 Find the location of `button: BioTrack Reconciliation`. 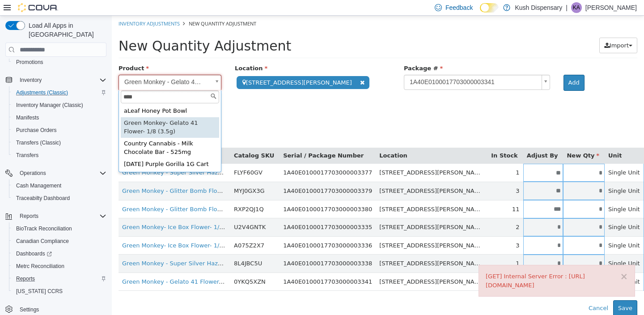

button: BioTrack Reconciliation is located at coordinates (59, 229).